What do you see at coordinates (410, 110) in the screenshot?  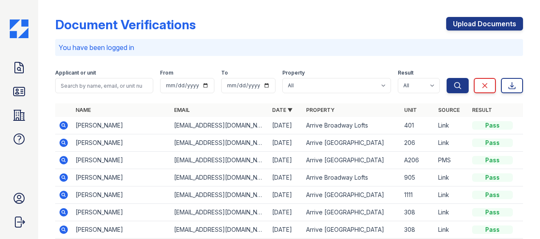 I see `a: Unit` at bounding box center [410, 110].